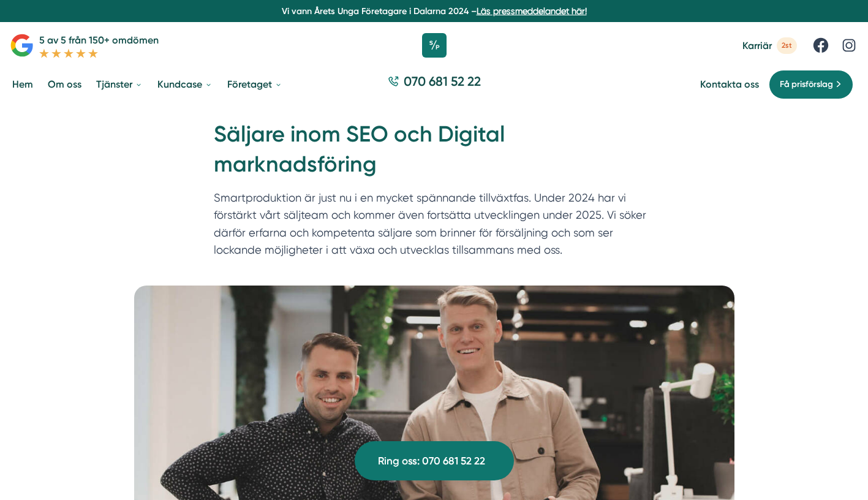  Describe the element at coordinates (434, 461) in the screenshot. I see `a: Ring oss: 070 681 52 22` at that location.